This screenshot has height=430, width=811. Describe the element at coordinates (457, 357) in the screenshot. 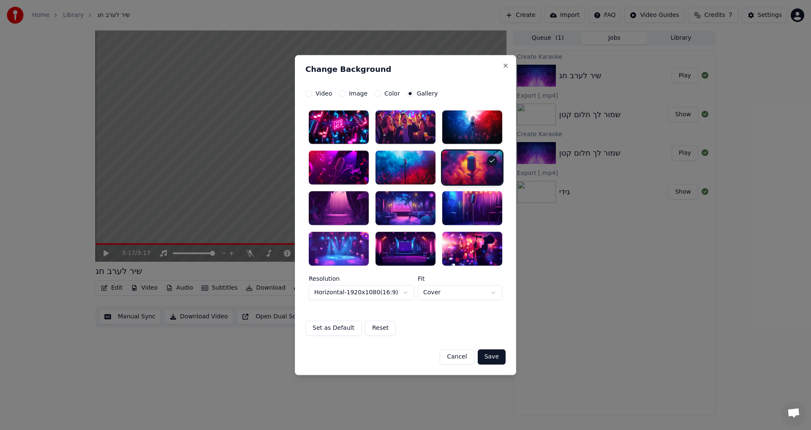

I see `button: Cancel` at that location.